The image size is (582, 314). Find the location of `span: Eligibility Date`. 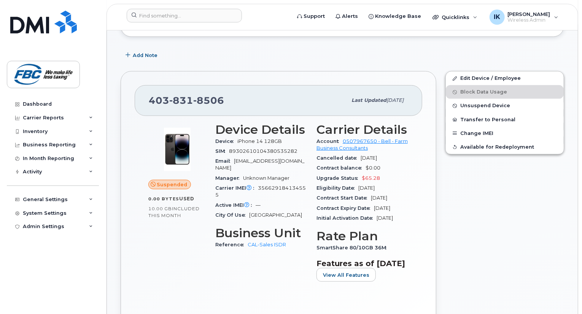

span: Eligibility Date is located at coordinates (338, 188).